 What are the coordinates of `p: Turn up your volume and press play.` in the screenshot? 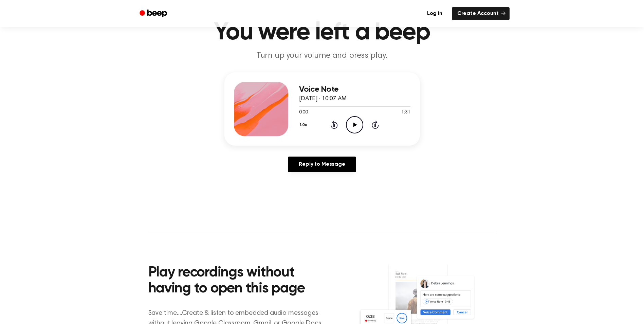 It's located at (322, 56).